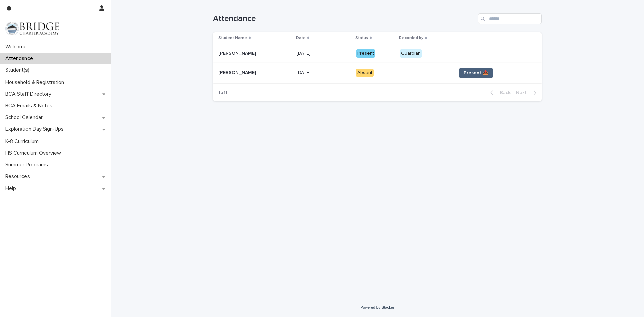 This screenshot has width=644, height=317. Describe the element at coordinates (30, 94) in the screenshot. I see `p: BCA Staff Directory` at that location.